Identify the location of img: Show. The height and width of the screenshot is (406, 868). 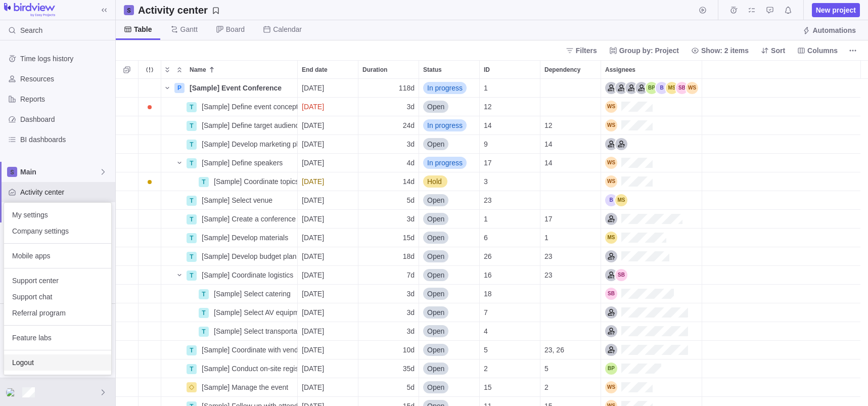
(12, 392).